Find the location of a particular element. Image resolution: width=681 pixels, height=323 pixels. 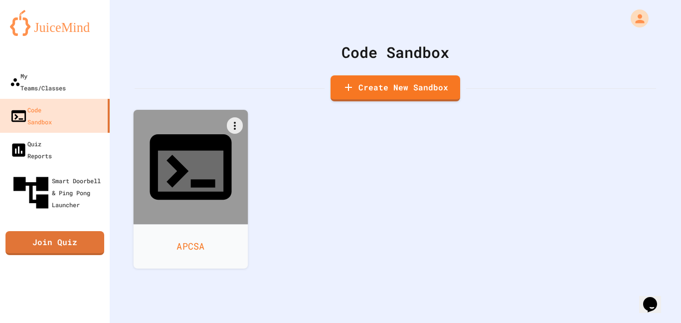

div: Quiz Reports is located at coordinates (31, 150).